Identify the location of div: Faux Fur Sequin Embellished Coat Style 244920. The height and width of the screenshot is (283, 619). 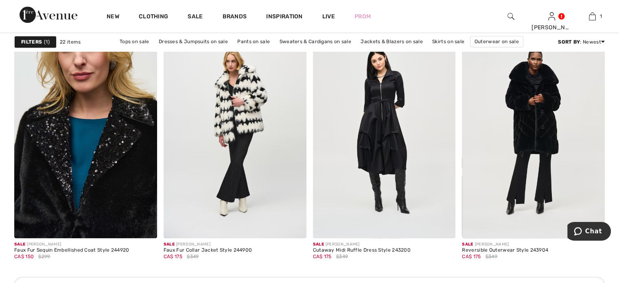
(72, 250).